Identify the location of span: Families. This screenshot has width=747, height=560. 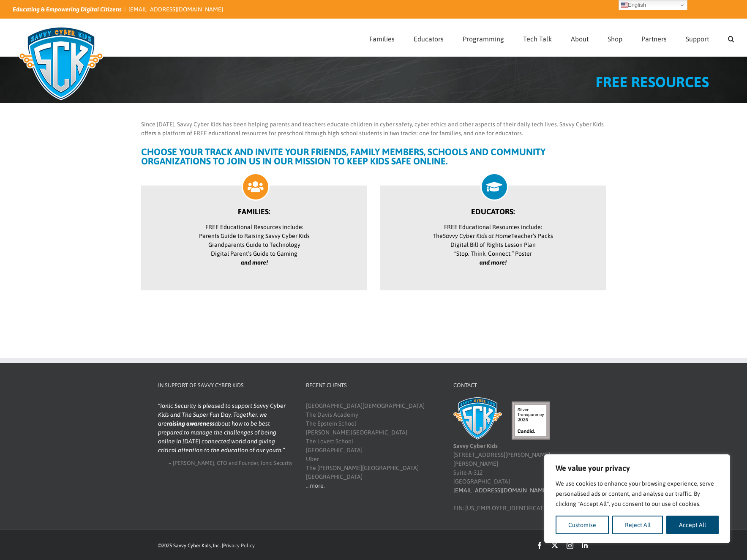
(382, 39).